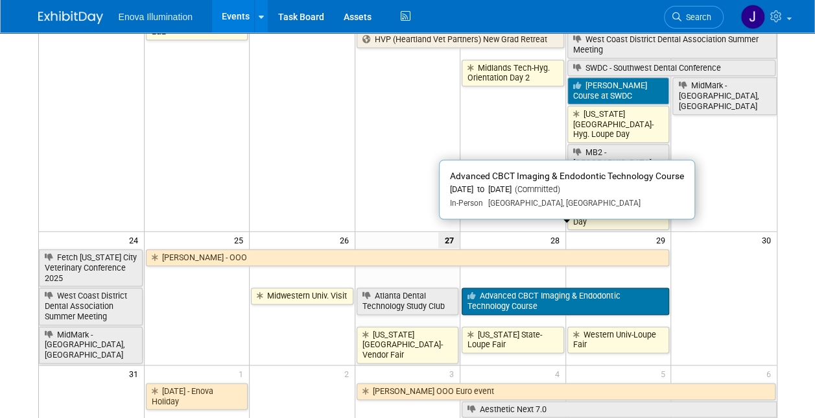 The width and height of the screenshot is (815, 418). I want to click on span: 25, so click(241, 239).